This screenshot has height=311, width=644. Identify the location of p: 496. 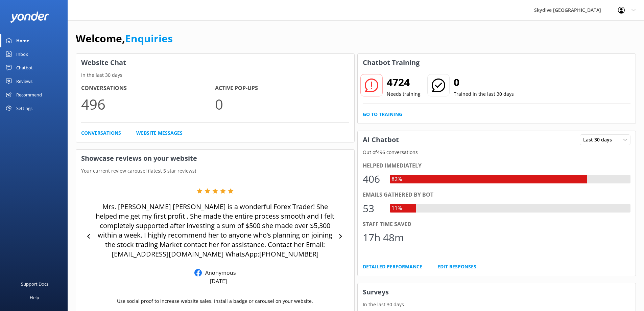
(148, 104).